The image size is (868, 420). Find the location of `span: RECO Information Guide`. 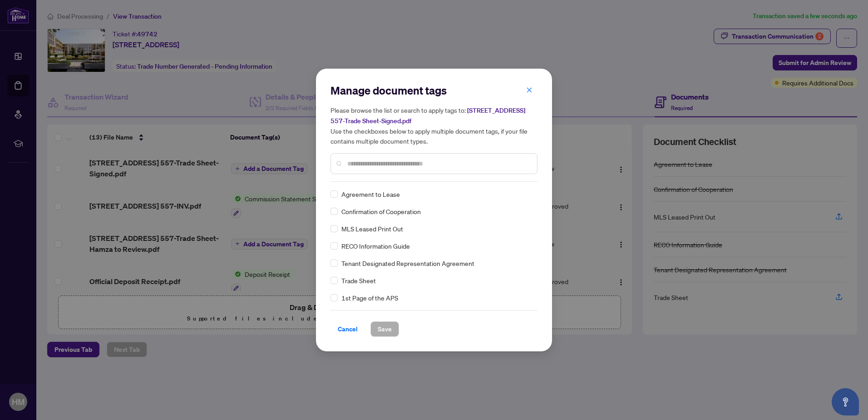

span: RECO Information Guide is located at coordinates (376, 245).